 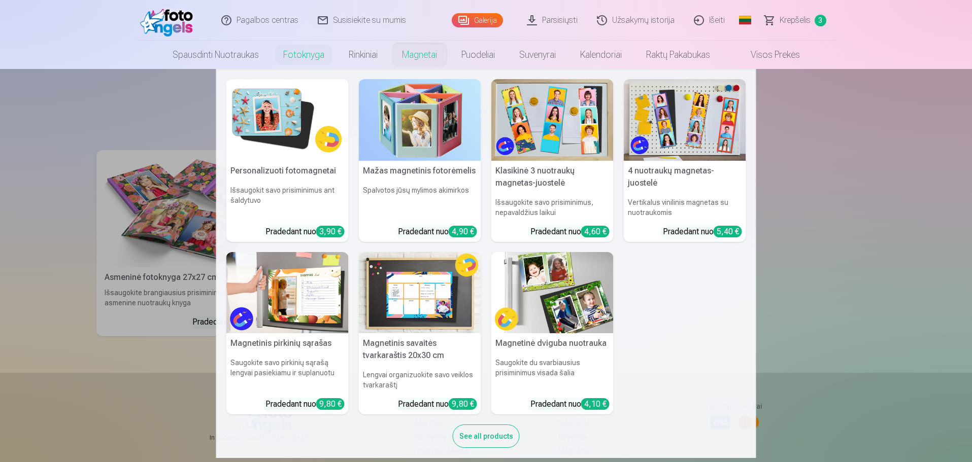 I want to click on a: Raktų pakabukas, so click(x=678, y=55).